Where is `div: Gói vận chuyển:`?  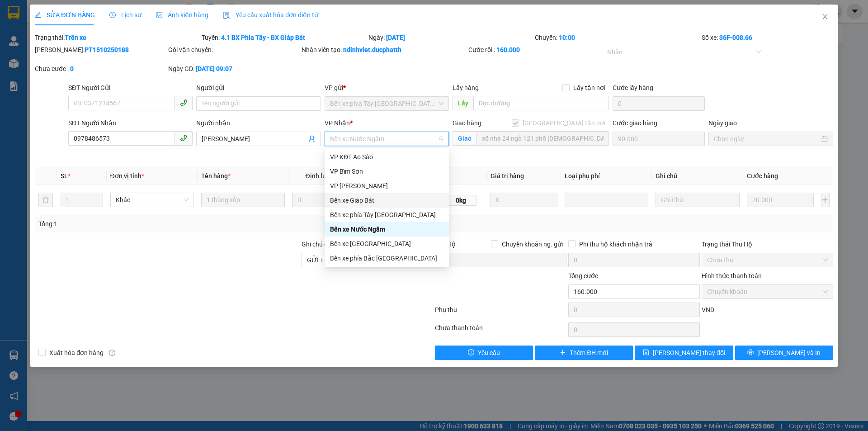
div: Gói vận chuyển: is located at coordinates (234, 50).